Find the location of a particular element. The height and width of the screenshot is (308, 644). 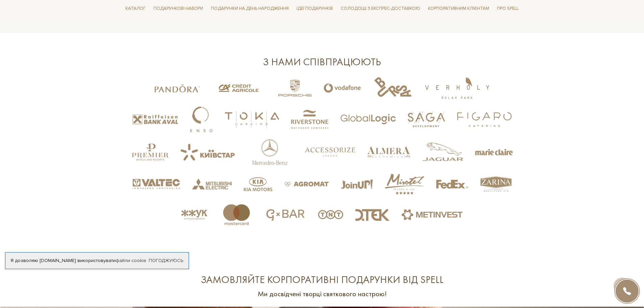

span: Подарунки на День народження is located at coordinates (250, 9).